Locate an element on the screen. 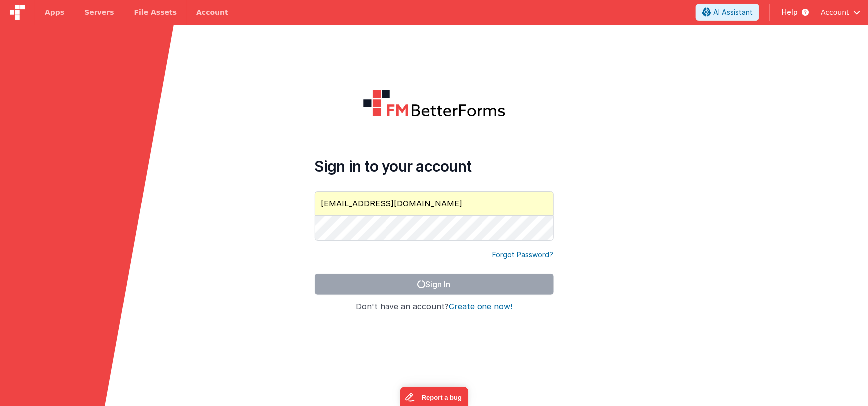 This screenshot has width=868, height=406. span: Account is located at coordinates (835, 13).